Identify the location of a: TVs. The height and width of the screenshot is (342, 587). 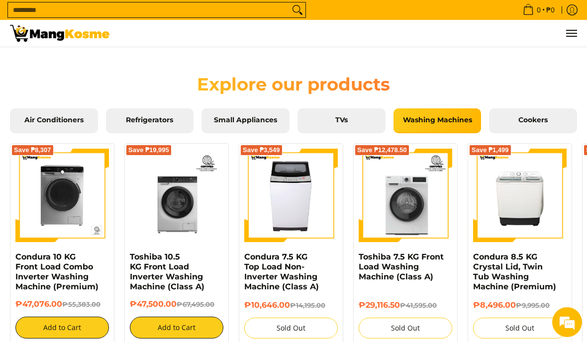
(341, 121).